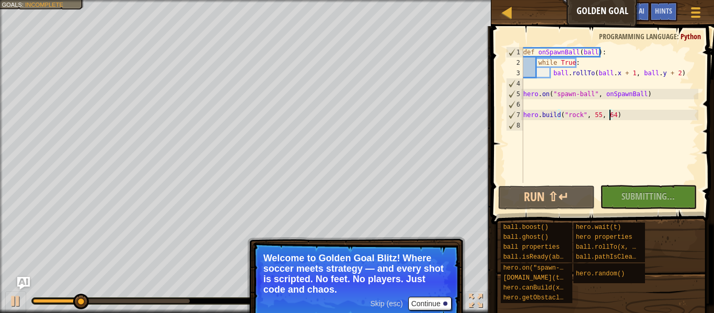 The width and height of the screenshot is (714, 313). I want to click on button: Toggle fullscreen, so click(476, 302).